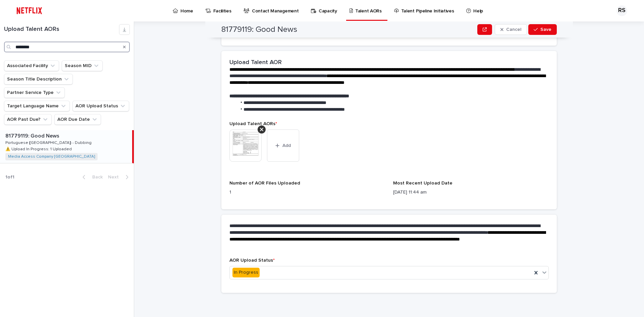  Describe the element at coordinates (95, 177) in the screenshot. I see `span: Back` at that location.